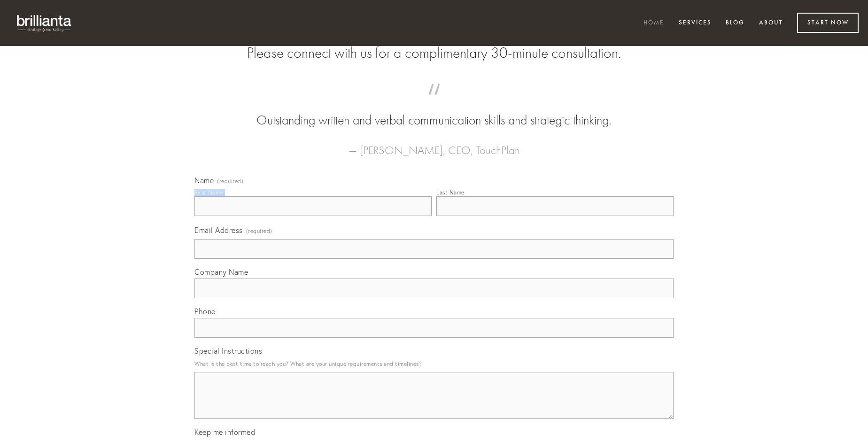 This screenshot has width=868, height=441. Describe the element at coordinates (218, 230) in the screenshot. I see `span: Email Address` at that location.